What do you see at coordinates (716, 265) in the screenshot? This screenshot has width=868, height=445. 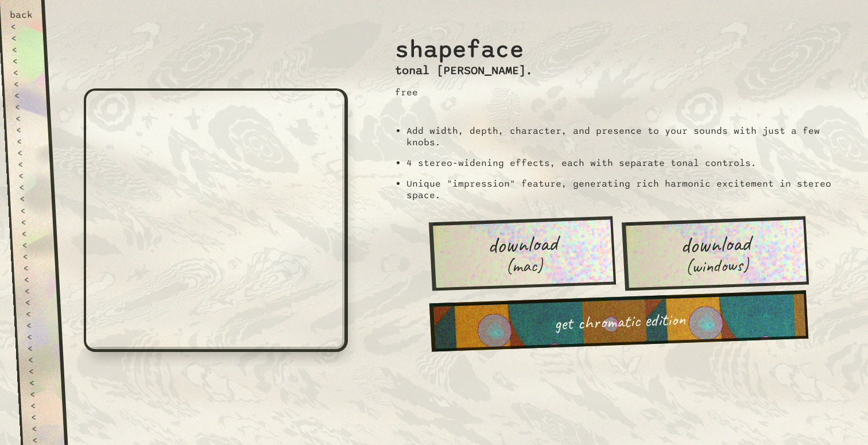 I see `span: (windows)` at bounding box center [716, 265].